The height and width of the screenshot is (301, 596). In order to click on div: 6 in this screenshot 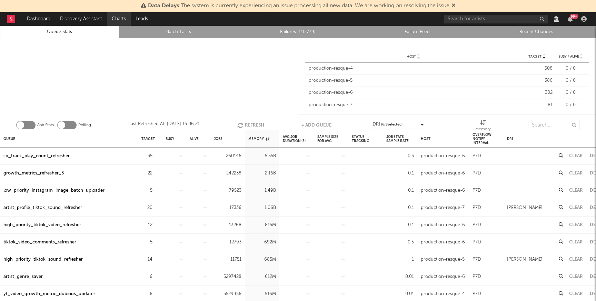, I will do `click(147, 277)`.